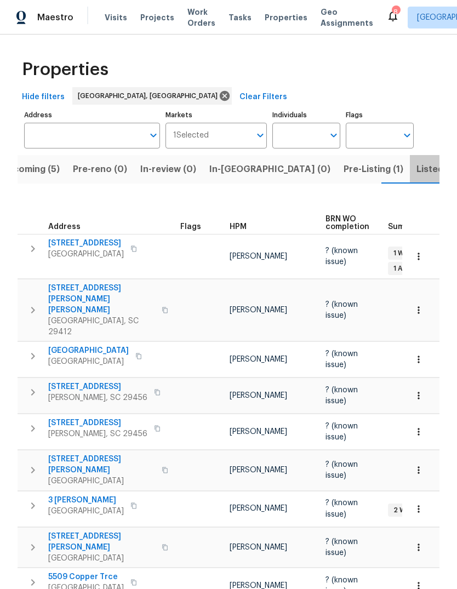 This screenshot has height=589, width=457. Describe the element at coordinates (64, 227) in the screenshot. I see `span: Address` at that location.